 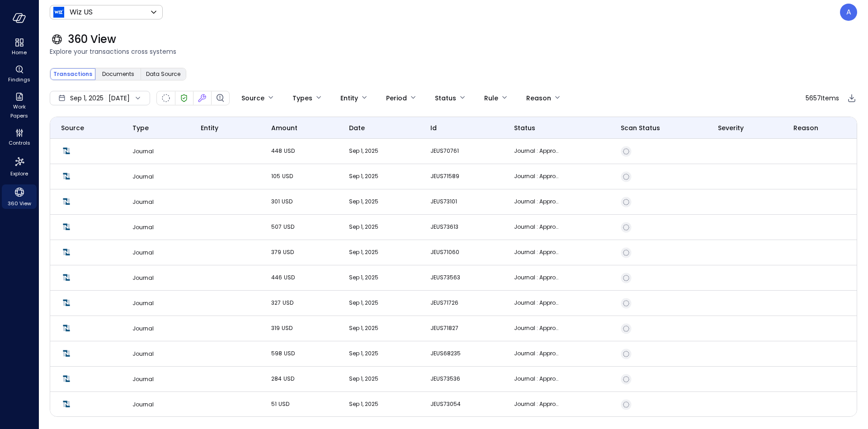 I want to click on p: JEUS71726, so click(x=453, y=302).